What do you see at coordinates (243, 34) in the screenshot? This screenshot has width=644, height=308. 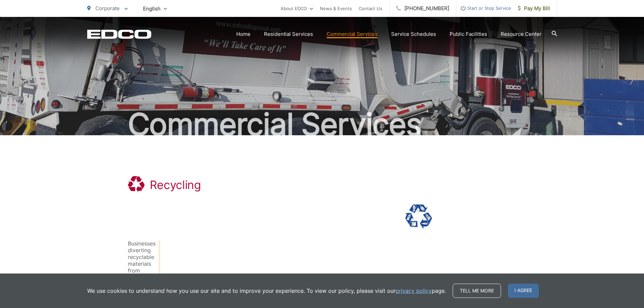 I see `a: Home` at bounding box center [243, 34].